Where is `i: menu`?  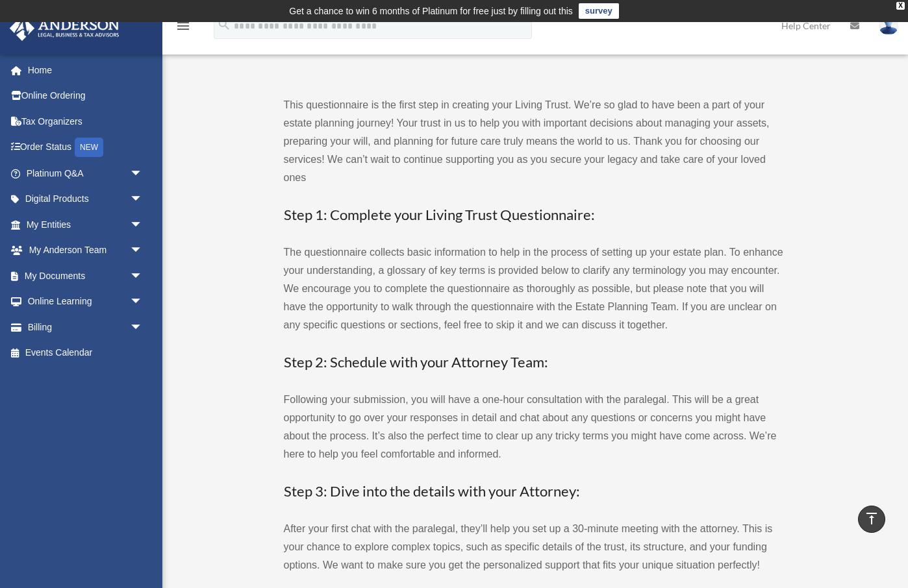
i: menu is located at coordinates (183, 26).